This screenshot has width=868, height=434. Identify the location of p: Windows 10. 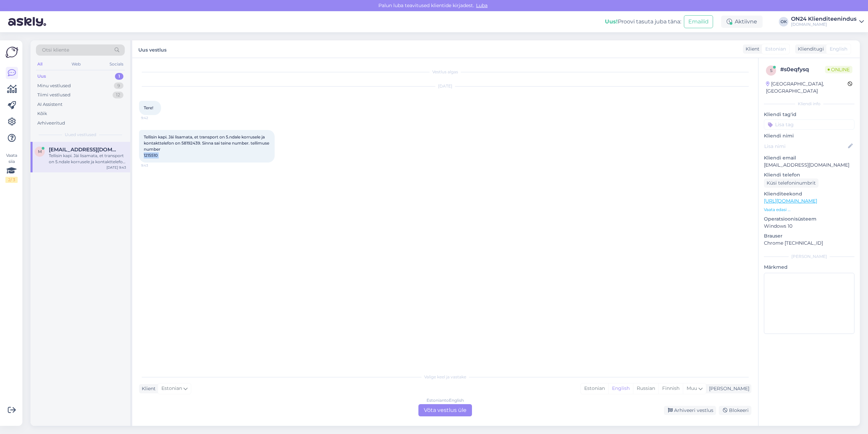
(809, 226).